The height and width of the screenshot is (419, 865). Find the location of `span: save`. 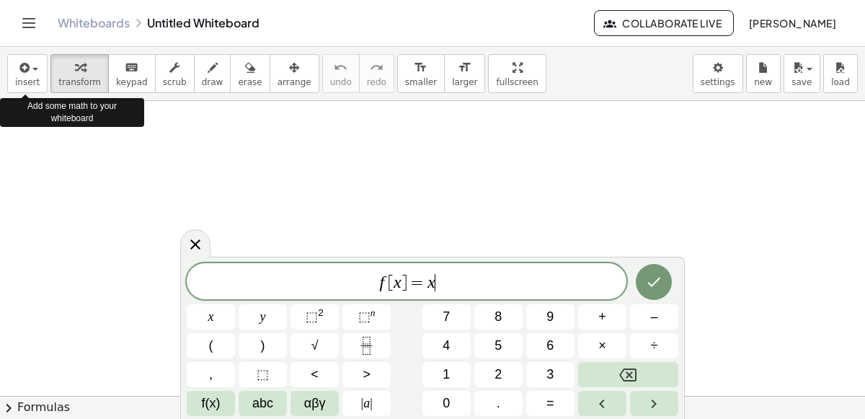

span: save is located at coordinates (802, 82).